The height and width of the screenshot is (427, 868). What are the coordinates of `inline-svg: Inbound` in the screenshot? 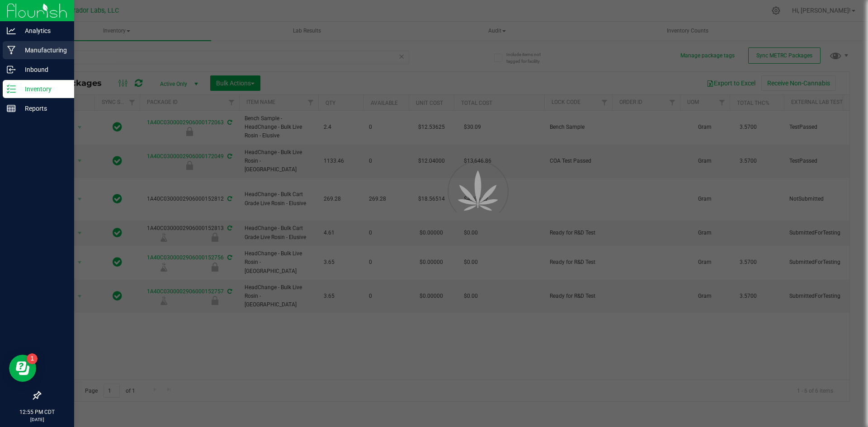 It's located at (11, 69).